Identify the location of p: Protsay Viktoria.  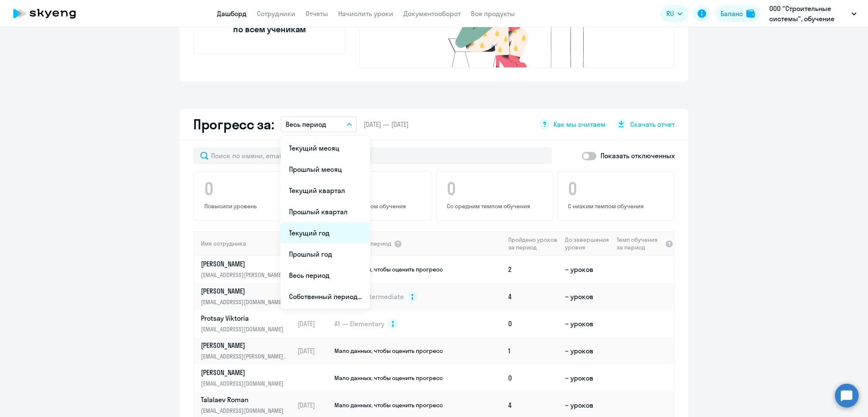
(245, 318).